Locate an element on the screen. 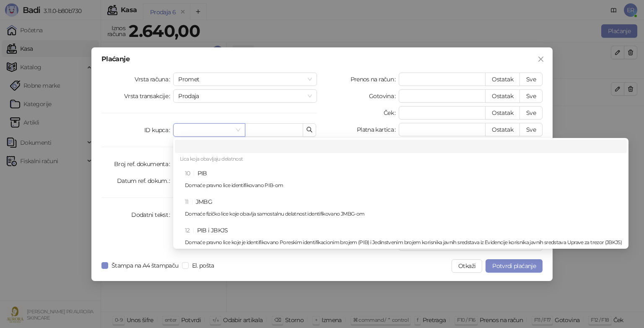  p: Domaće pravno lice identifikovano PIB-om is located at coordinates (403, 185).